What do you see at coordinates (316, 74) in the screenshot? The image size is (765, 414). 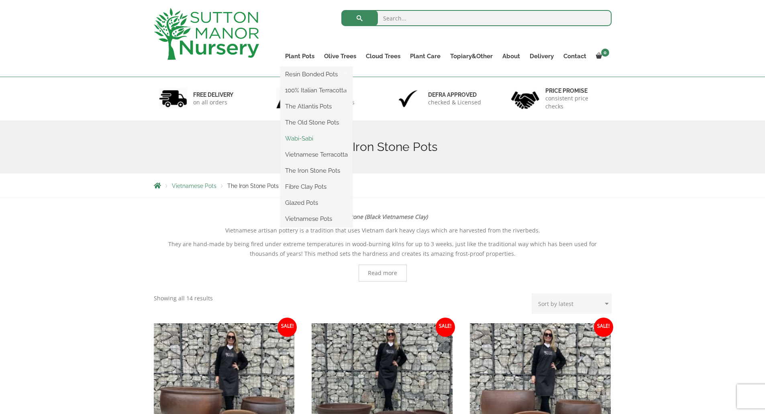 I see `a: Resin Bonded Pots` at bounding box center [316, 74].